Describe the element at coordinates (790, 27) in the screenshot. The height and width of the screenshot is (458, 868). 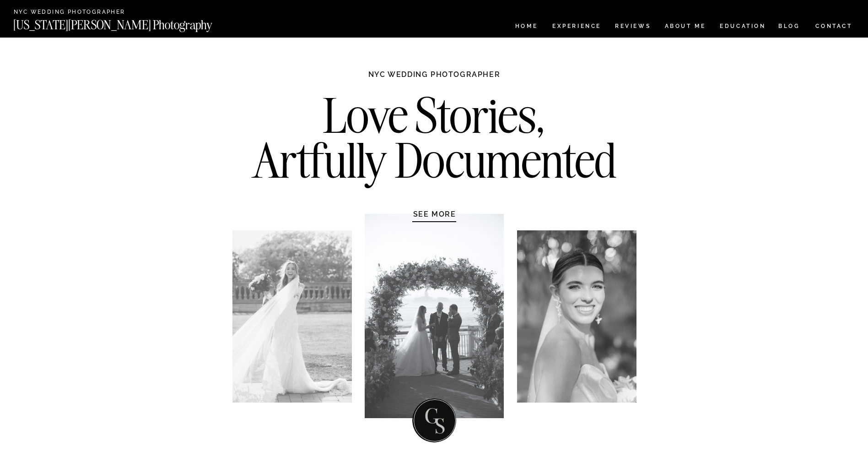
I see `a: BLOG` at that location.